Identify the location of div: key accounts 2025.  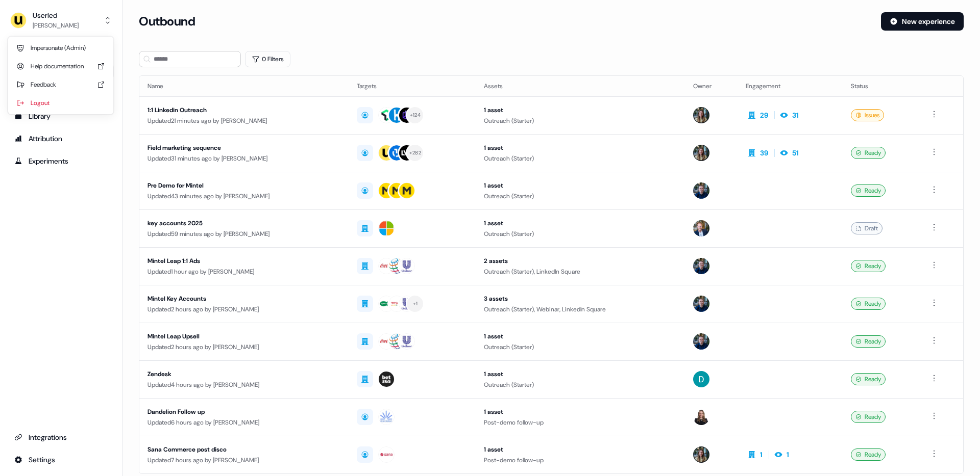
(244, 224).